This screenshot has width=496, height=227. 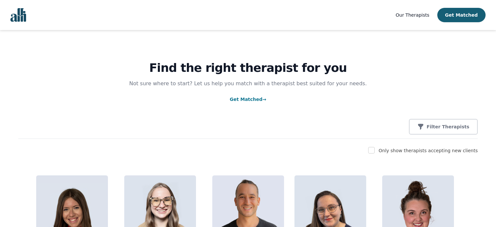 I want to click on label: Only show therapists accepting new clients, so click(x=428, y=150).